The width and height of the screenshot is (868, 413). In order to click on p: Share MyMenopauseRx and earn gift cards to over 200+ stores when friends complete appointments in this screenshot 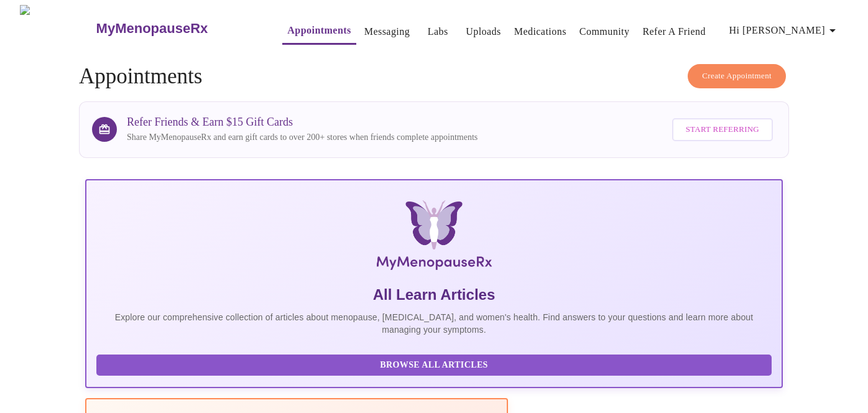, I will do `click(302, 138)`.